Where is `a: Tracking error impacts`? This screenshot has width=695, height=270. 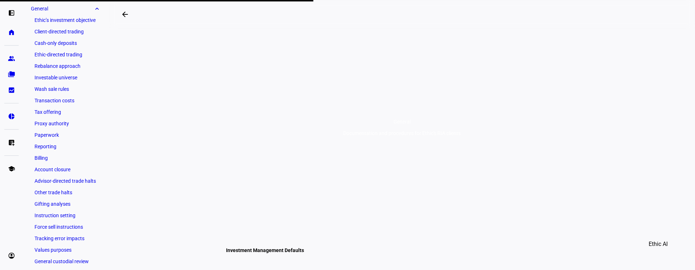
a: Tracking error impacts is located at coordinates (66, 239).